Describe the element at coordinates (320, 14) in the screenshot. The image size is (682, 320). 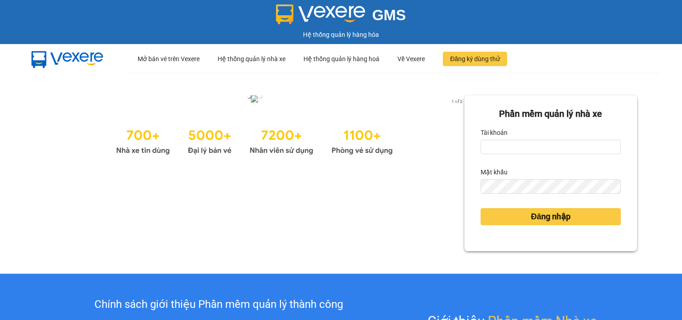
I see `img: logo 2` at that location.